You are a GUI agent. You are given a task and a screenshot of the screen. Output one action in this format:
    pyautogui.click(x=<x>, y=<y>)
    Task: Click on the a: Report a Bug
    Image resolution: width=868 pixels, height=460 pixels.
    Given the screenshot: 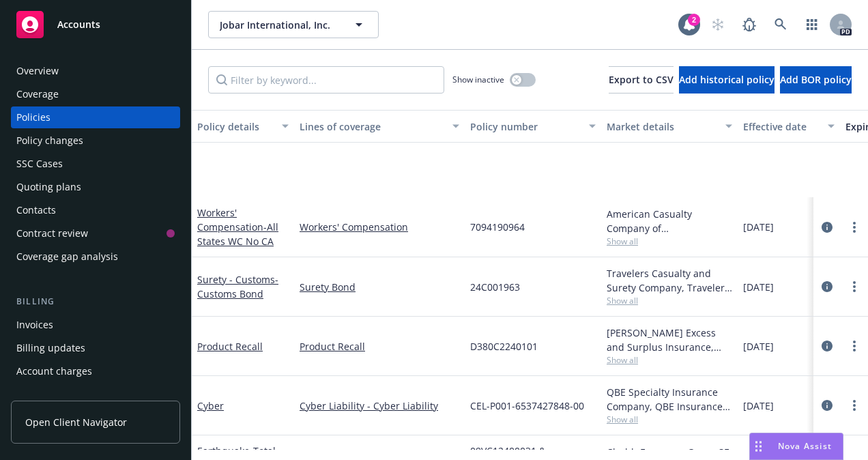 What is the action you would take?
    pyautogui.click(x=749, y=25)
    